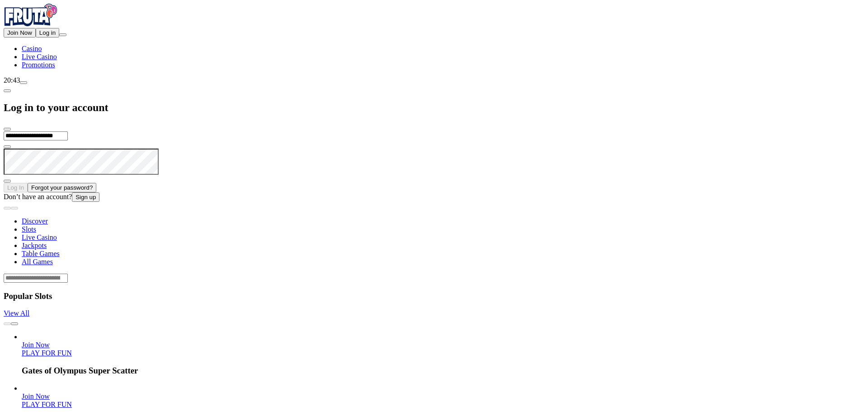 The height and width of the screenshot is (415, 868). What do you see at coordinates (20, 33) in the screenshot?
I see `button: Join Now` at bounding box center [20, 33].